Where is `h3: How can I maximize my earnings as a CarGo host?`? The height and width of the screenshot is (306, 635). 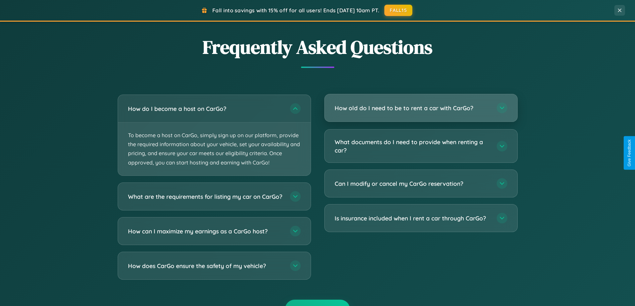
h3: How can I maximize my earnings as a CarGo host? is located at coordinates (206, 231).